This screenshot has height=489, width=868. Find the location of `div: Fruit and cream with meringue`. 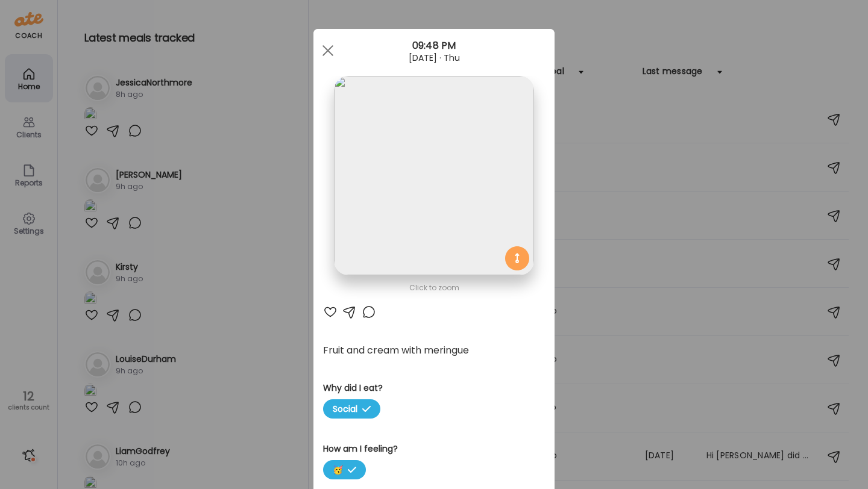

div: Fruit and cream with meringue is located at coordinates (434, 350).